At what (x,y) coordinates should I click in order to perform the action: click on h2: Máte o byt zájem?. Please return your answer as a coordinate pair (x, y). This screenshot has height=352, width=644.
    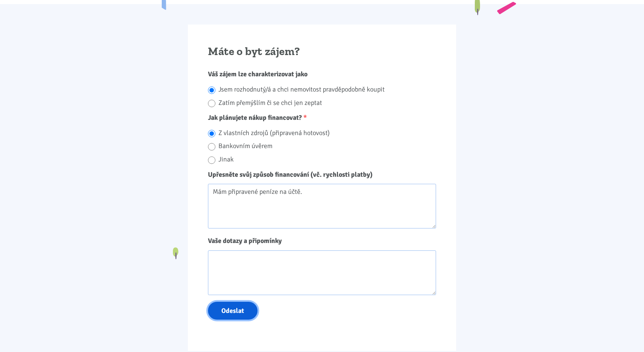
    Looking at the image, I should click on (322, 52).